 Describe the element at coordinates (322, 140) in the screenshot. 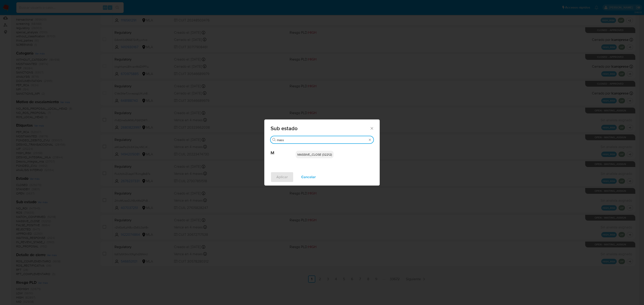

I see `input: Buscar filtro` at that location.